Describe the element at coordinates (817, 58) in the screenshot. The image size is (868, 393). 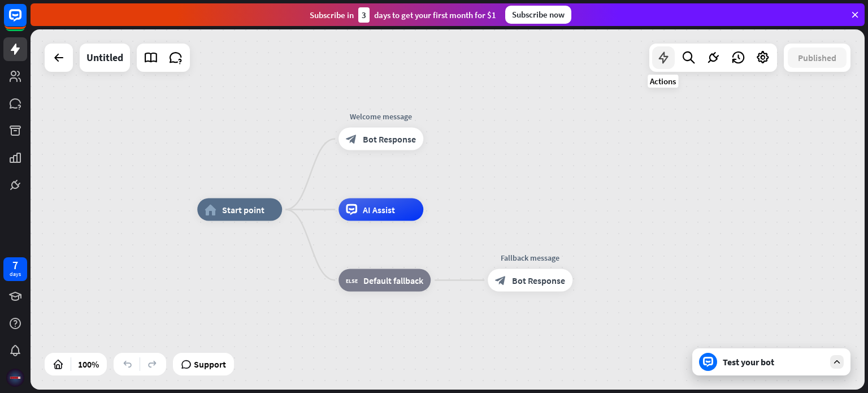
I see `button: Published` at that location.